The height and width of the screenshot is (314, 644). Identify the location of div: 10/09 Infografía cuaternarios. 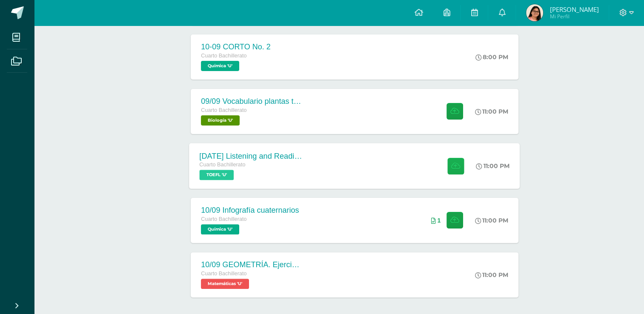
(250, 210).